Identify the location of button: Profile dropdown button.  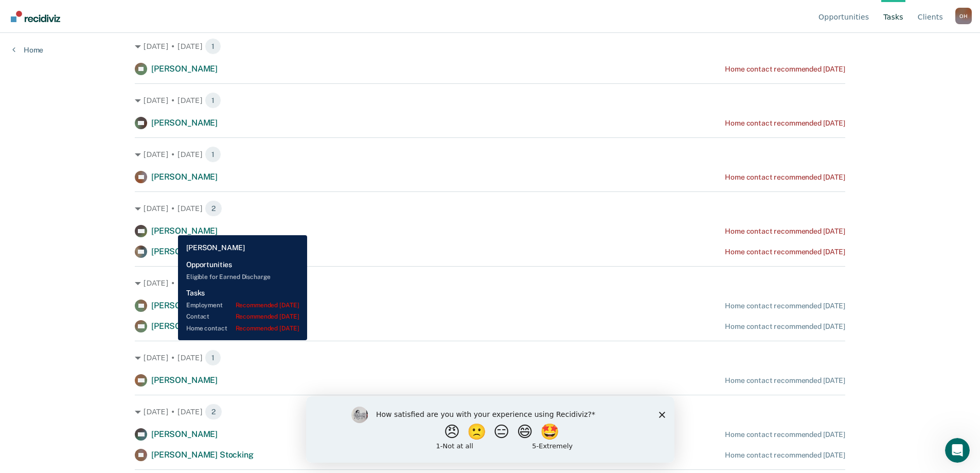
(963, 16).